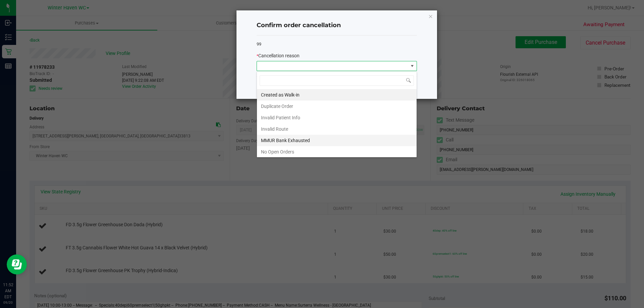 The height and width of the screenshot is (308, 644). Describe the element at coordinates (337, 141) in the screenshot. I see `li: MMUR Bank Exhausted` at that location.